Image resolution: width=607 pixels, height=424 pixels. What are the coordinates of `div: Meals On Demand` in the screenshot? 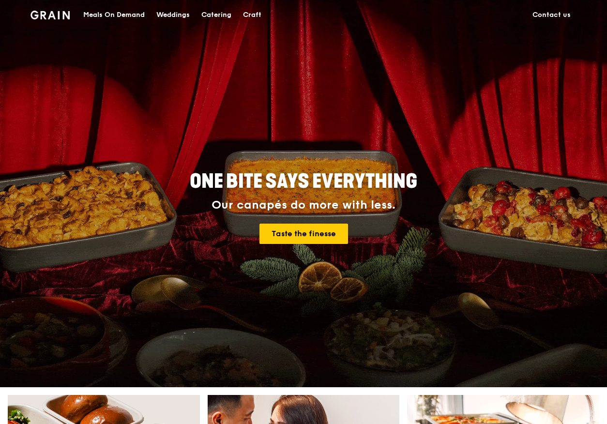 It's located at (114, 15).